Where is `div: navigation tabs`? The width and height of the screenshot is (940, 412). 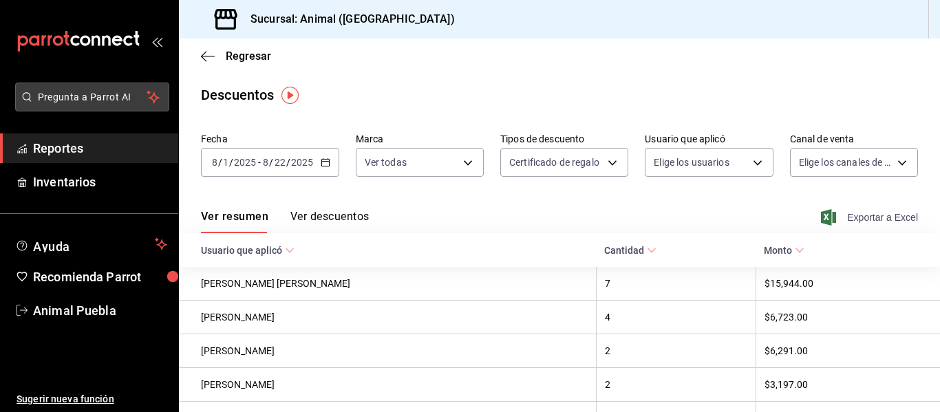
div: navigation tabs is located at coordinates (285, 222).